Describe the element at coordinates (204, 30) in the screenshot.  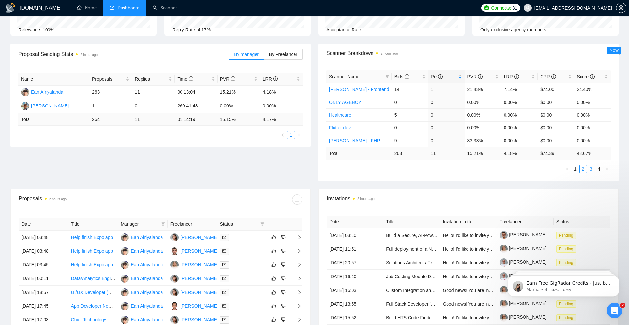
I see `span: 4.17%` at that location.